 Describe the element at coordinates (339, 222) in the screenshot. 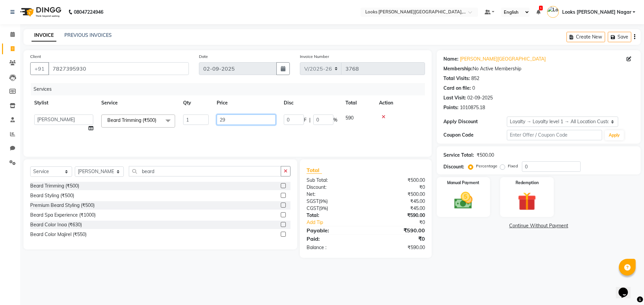

I see `a: Add Tip` at that location.